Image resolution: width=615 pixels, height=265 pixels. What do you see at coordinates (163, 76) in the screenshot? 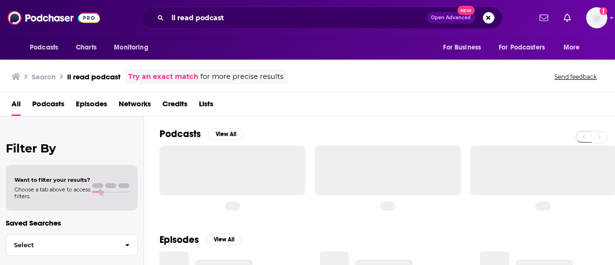
I see `a: Try an exact match` at bounding box center [163, 76].